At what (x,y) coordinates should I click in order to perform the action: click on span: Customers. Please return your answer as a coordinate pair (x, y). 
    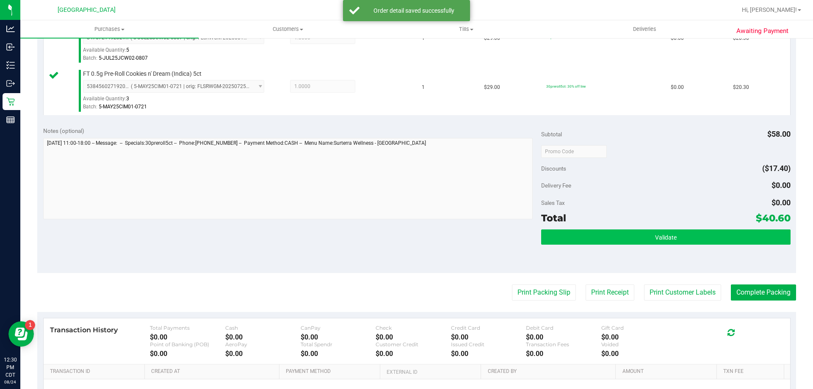
    Looking at the image, I should click on (288, 29).